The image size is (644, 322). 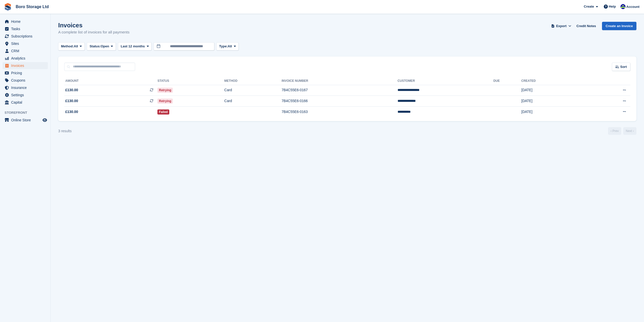 What do you see at coordinates (26, 102) in the screenshot?
I see `span: Capital` at bounding box center [26, 102].